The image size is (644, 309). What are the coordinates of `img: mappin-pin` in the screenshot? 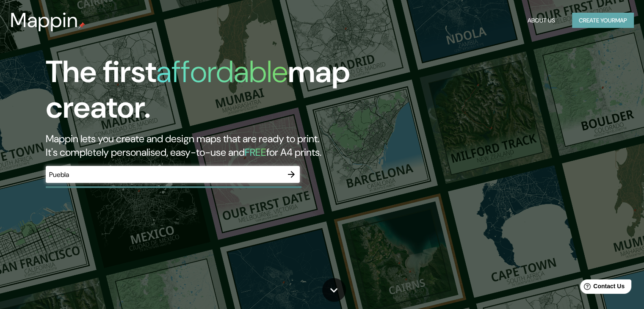 It's located at (82, 25).